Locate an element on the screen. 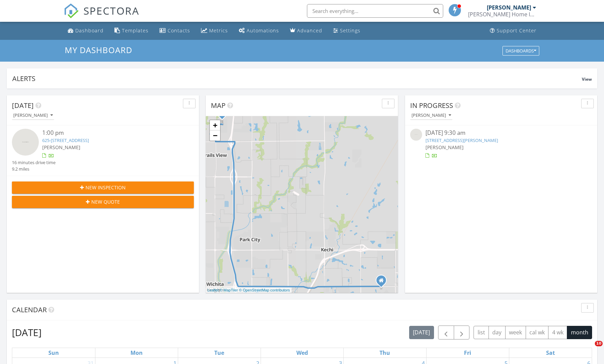 Image resolution: width=604 pixels, height=364 pixels. div: Alerts is located at coordinates (297, 78).